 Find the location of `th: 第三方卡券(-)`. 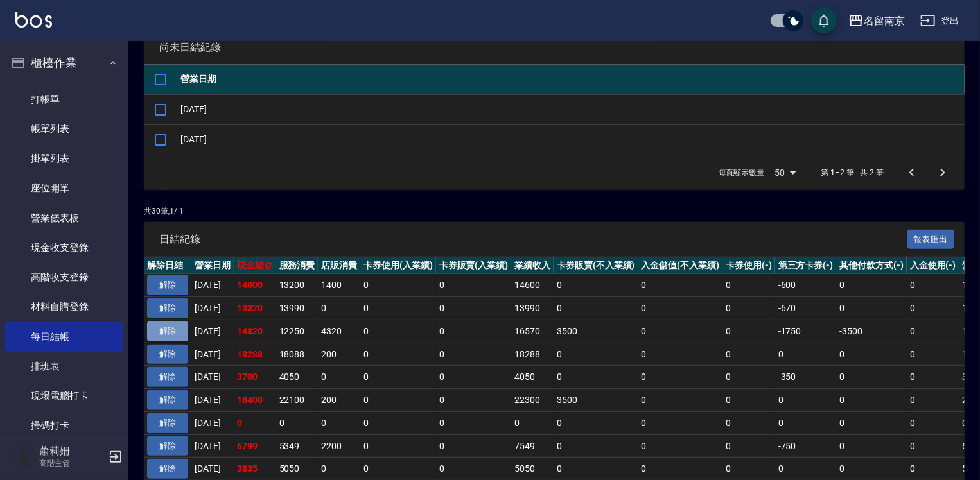

th: 第三方卡券(-) is located at coordinates (806, 266).